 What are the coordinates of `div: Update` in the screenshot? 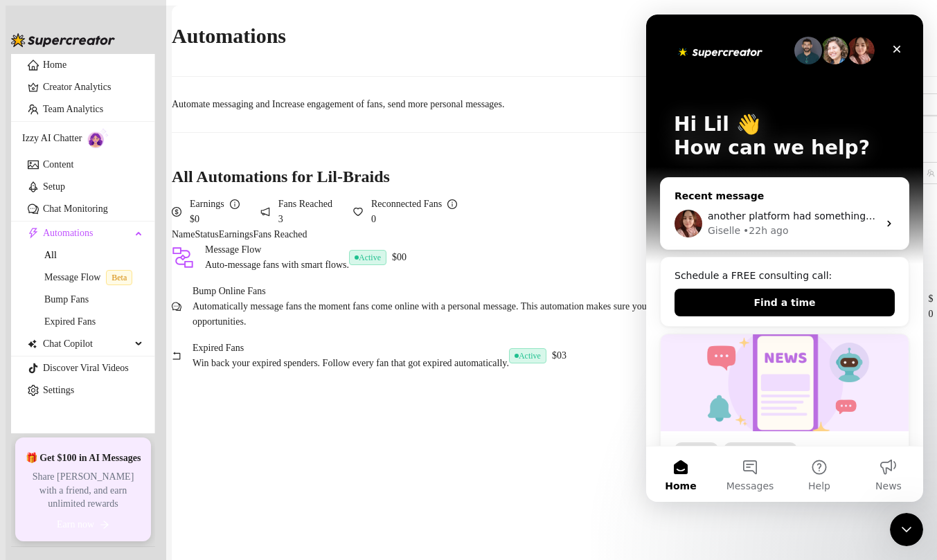 It's located at (50, 435).